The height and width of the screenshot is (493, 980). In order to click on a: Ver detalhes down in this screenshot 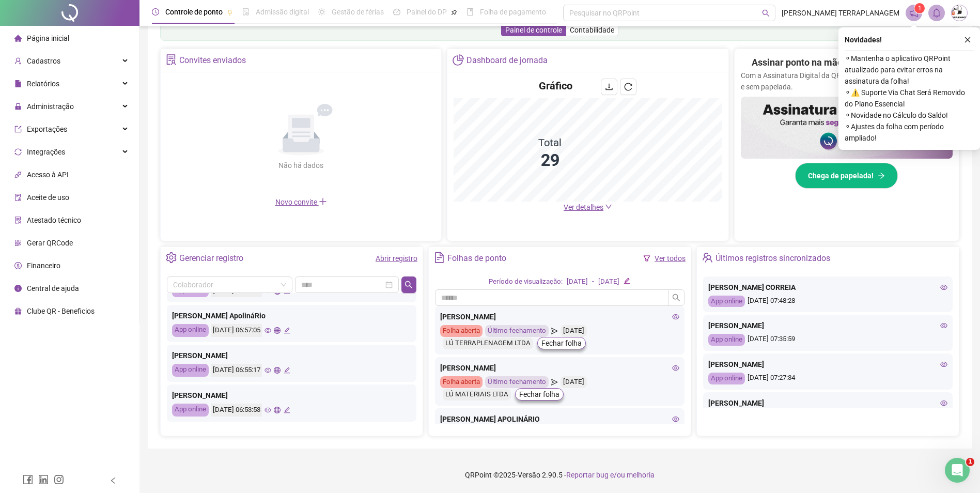, I will do `click(588, 207)`.